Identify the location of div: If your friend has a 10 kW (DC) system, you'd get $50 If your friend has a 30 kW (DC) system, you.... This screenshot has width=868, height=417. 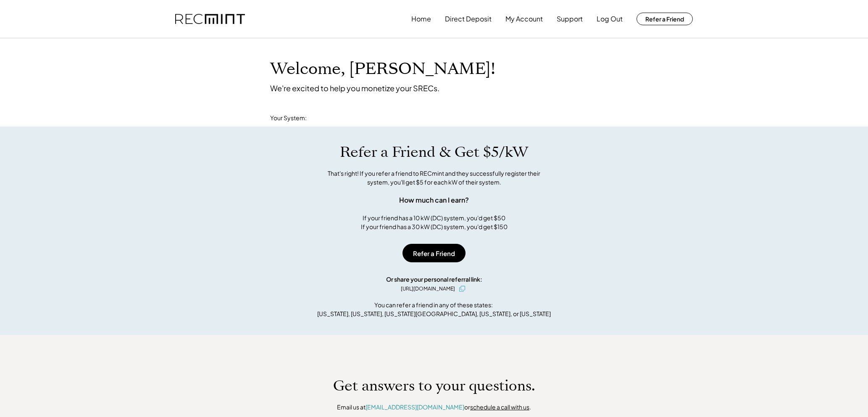
(434, 222).